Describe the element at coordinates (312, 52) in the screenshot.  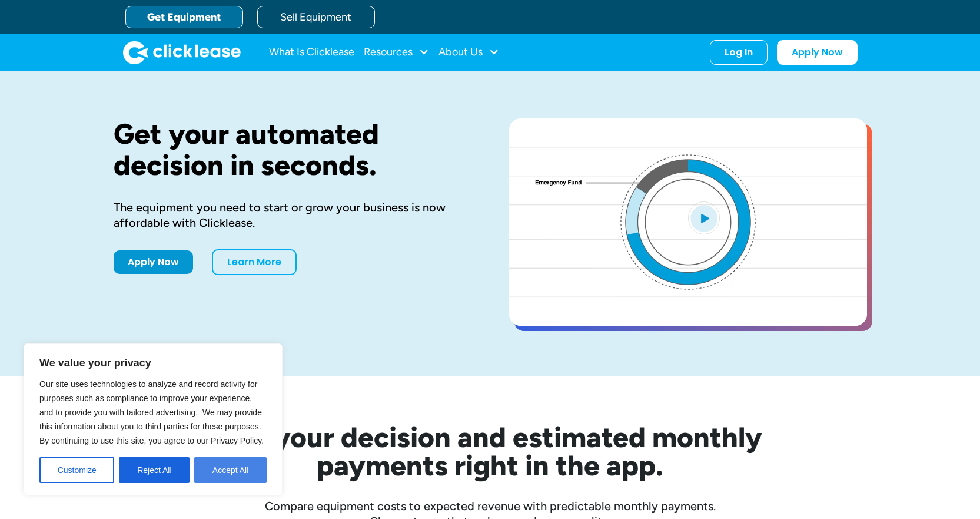
I see `a: What Is Clicklease` at that location.